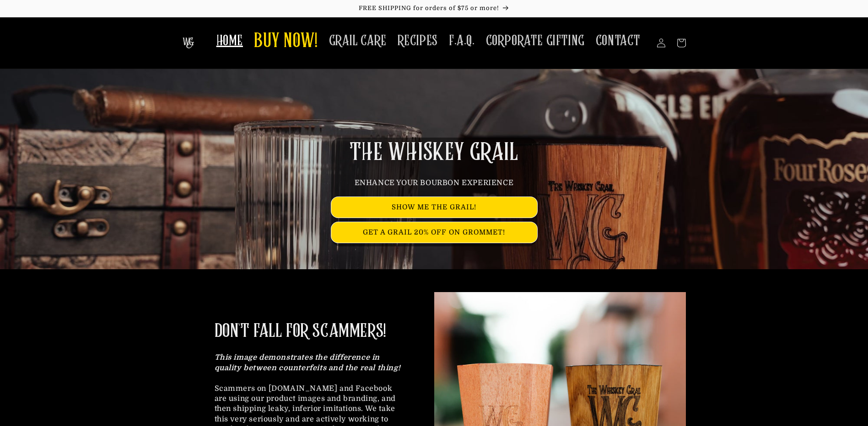 The image size is (868, 426). What do you see at coordinates (417, 41) in the screenshot?
I see `span: RECIPES` at bounding box center [417, 41].